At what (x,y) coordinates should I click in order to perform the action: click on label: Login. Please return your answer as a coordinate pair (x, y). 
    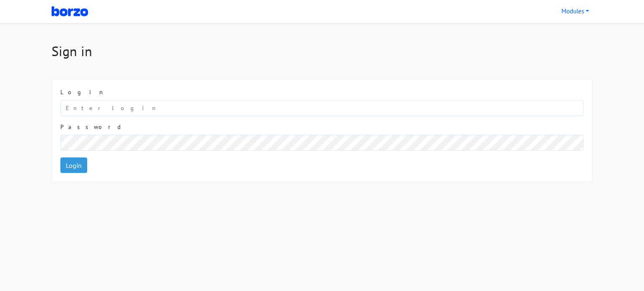
    Looking at the image, I should click on (84, 92).